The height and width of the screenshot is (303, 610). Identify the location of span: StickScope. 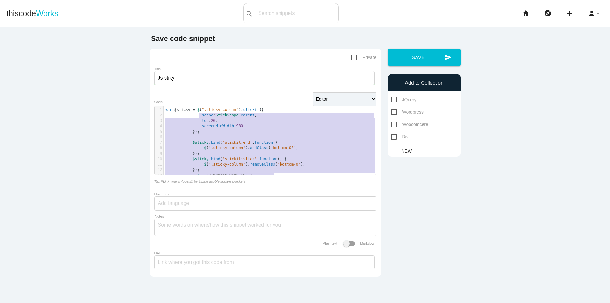
(227, 115).